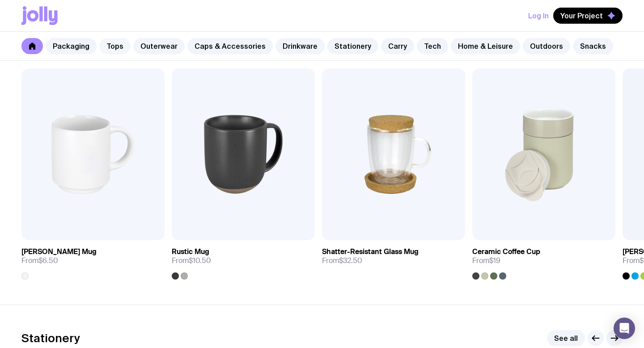 The width and height of the screenshot is (644, 348). Describe the element at coordinates (159, 46) in the screenshot. I see `a: Outerwear` at that location.